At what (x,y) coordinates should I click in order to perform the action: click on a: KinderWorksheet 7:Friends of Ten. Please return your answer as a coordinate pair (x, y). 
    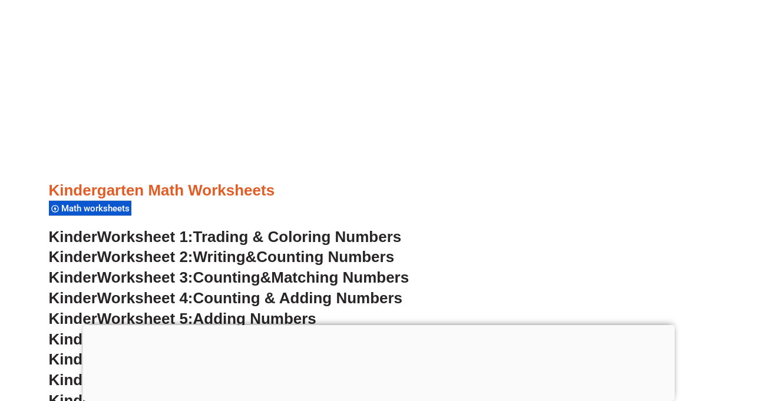
    Looking at the image, I should click on (173, 360).